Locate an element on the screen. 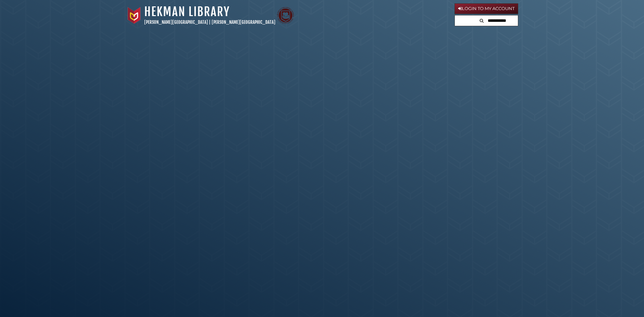 The width and height of the screenshot is (644, 317). img: Calvin Theological Seminary is located at coordinates (285, 15).